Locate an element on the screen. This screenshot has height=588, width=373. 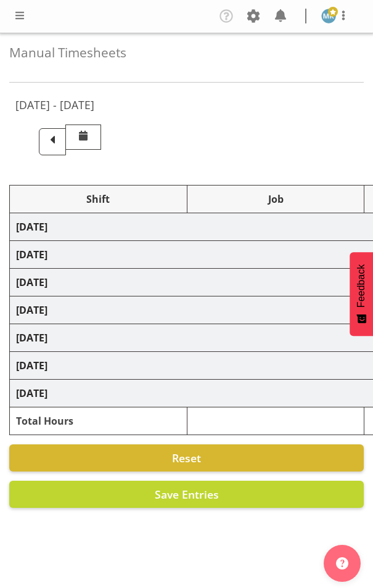
div: Job is located at coordinates (276, 199).